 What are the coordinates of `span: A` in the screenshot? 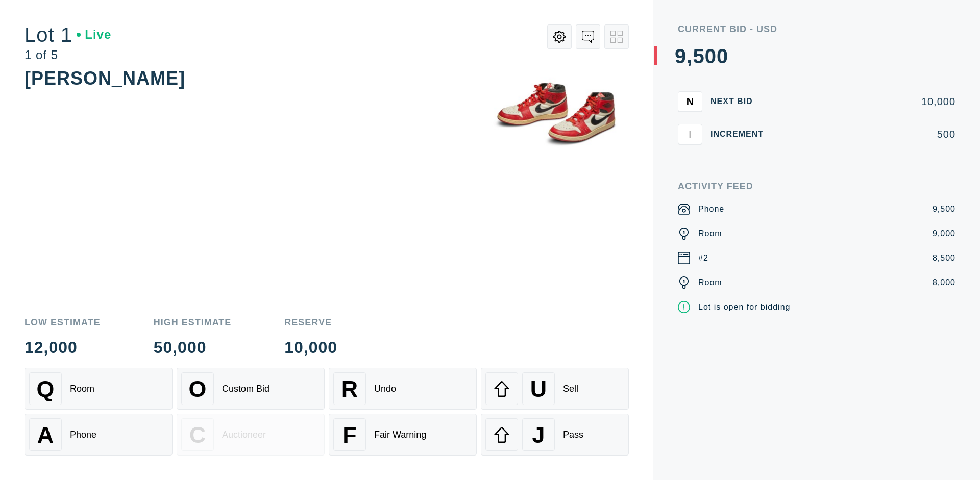 It's located at (45, 435).